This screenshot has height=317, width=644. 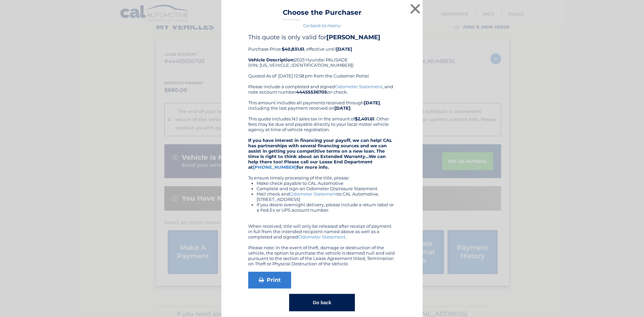 I want to click on b: $40,831.61, so click(x=293, y=49).